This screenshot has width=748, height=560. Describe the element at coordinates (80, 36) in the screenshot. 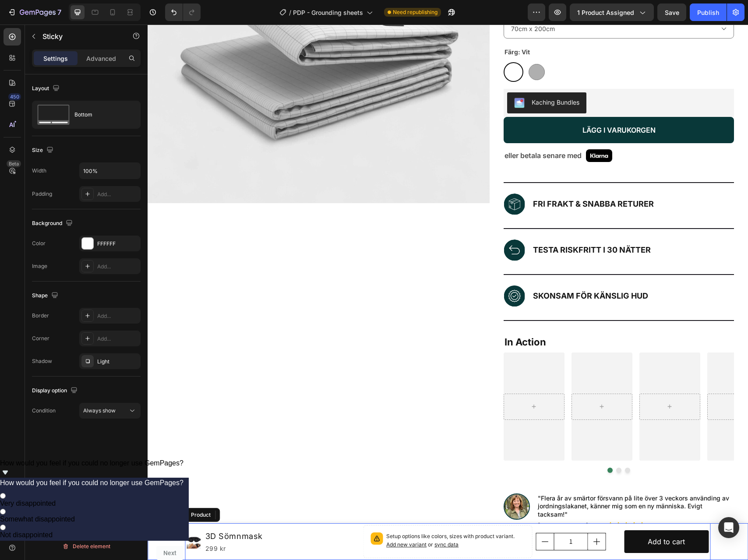

I see `p: Sticky` at that location.